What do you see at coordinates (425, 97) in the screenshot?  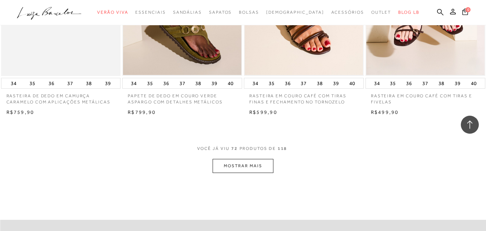 I see `p: RASTEIRA EM COURO CAFÉ COM TIRAS E FIVELAS` at bounding box center [425, 97].